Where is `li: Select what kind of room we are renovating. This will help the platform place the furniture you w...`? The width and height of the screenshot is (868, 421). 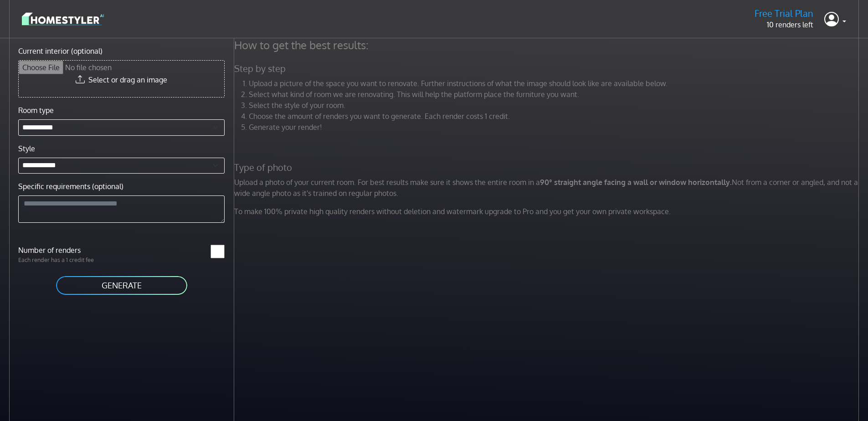
li: Select what kind of room we are renovating. This will help the platform place the furniture you w... is located at coordinates (555, 94).